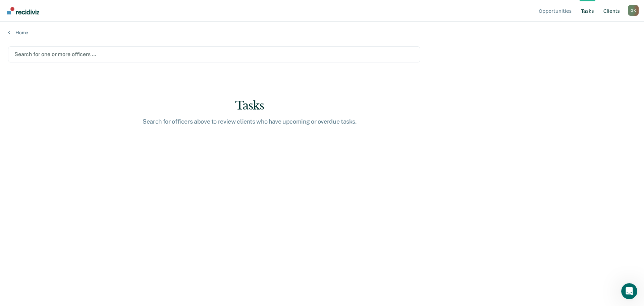 Image resolution: width=644 pixels, height=306 pixels. Describe the element at coordinates (633, 10) in the screenshot. I see `button: Profile dropdown button` at that location.